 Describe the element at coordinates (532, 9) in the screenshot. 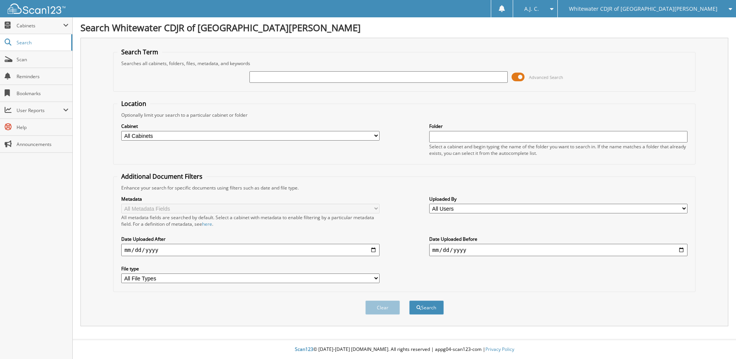

I see `span: A.J. C.` at that location.